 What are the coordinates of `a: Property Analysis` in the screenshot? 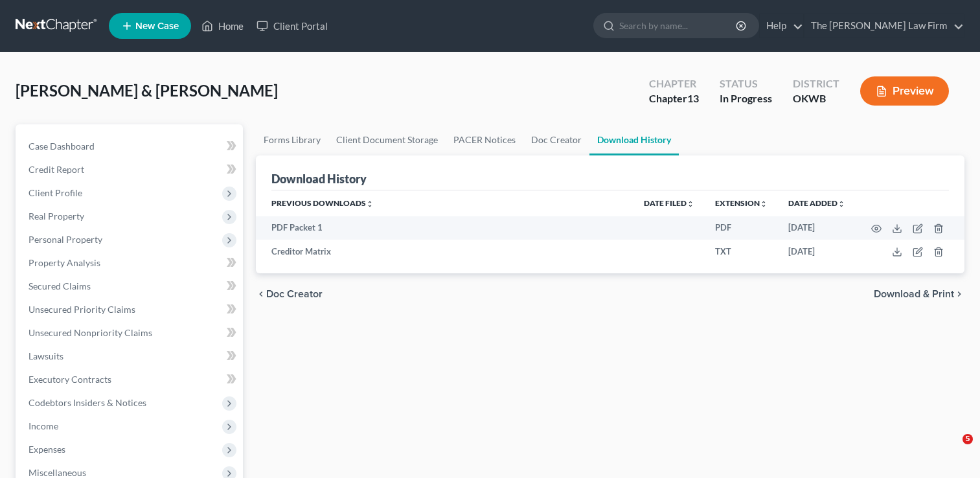 It's located at (130, 263).